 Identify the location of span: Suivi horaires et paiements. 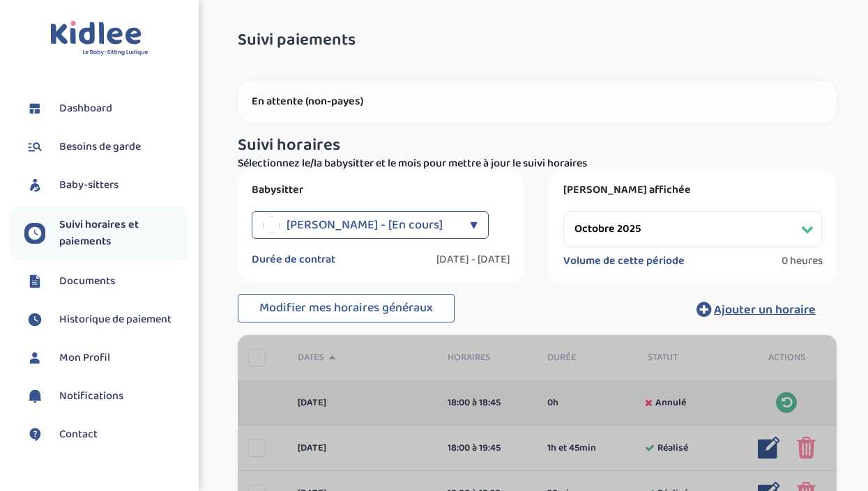
(123, 233).